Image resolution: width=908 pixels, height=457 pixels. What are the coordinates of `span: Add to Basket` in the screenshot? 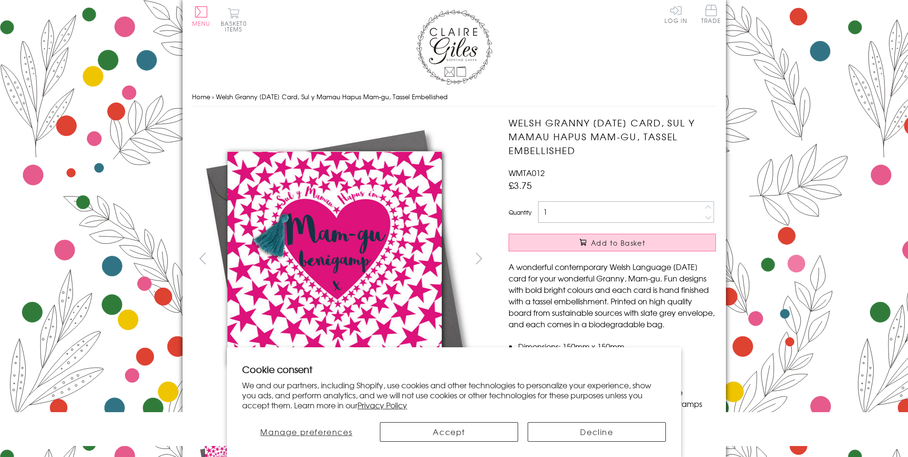 It's located at (618, 243).